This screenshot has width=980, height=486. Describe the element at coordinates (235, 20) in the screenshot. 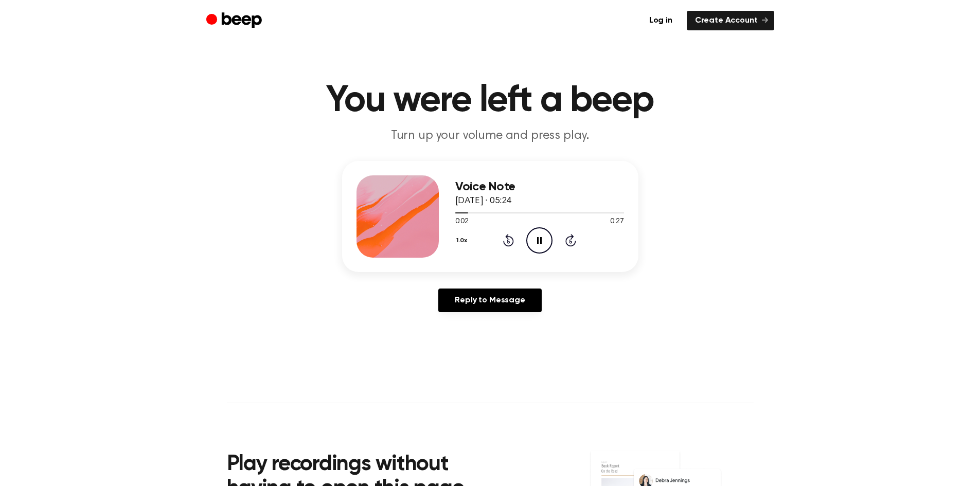

I see `a: Beep` at that location.